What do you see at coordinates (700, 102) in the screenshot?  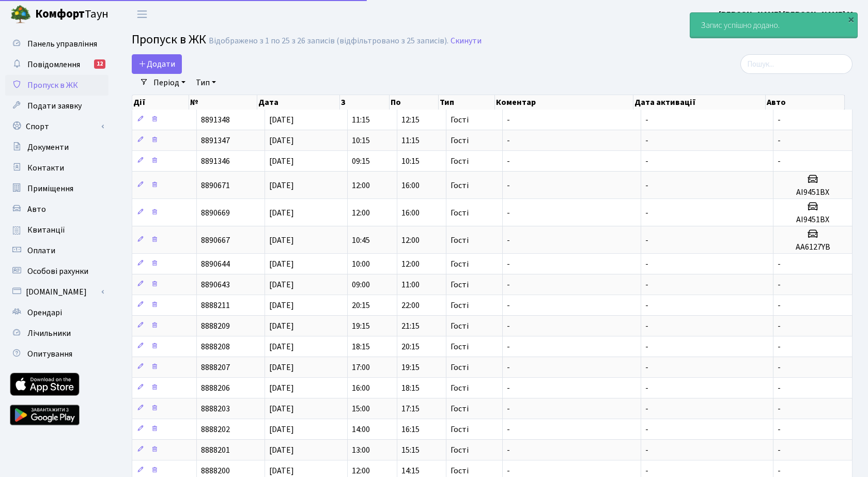 I see `th: Дата активації` at bounding box center [700, 102].